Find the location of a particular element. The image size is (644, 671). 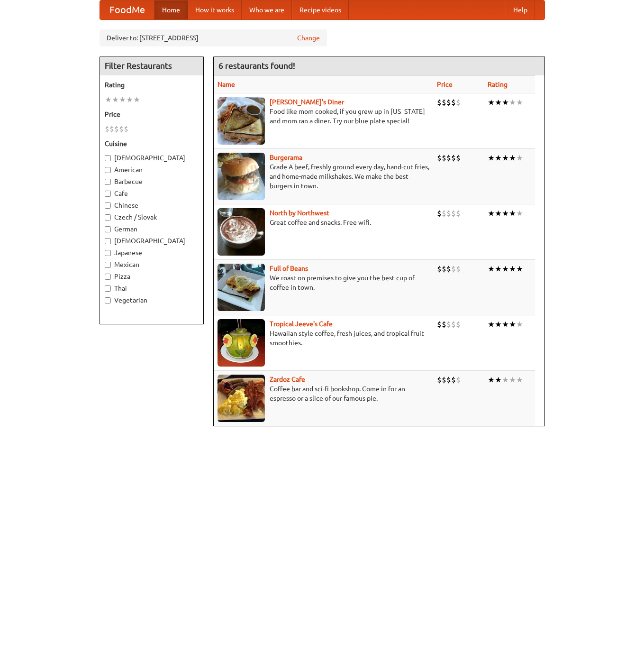

label: Czech / Slovak is located at coordinates (152, 217).